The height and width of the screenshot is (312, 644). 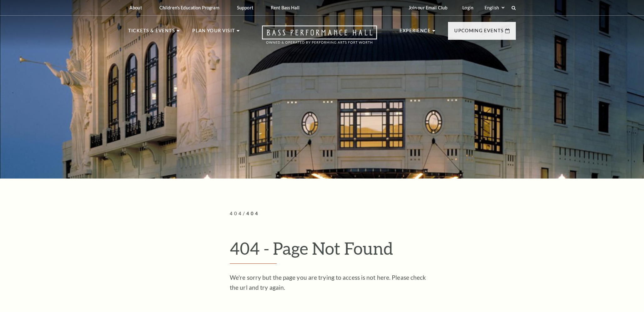 What do you see at coordinates (214, 32) in the screenshot?
I see `p: Plan Your Visit` at bounding box center [214, 32].